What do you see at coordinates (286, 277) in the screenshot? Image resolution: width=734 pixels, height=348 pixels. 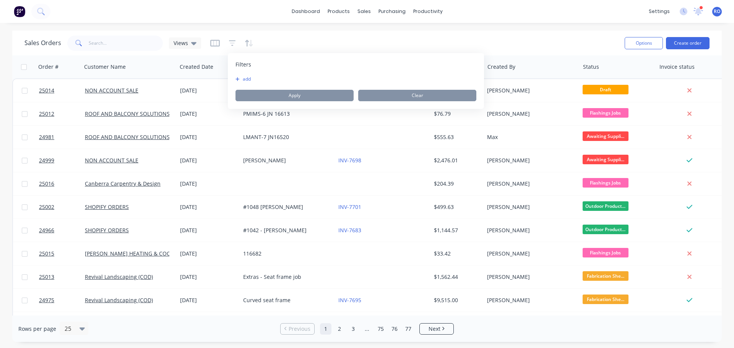 I see `div: Extras - Seat frame job` at bounding box center [286, 277].